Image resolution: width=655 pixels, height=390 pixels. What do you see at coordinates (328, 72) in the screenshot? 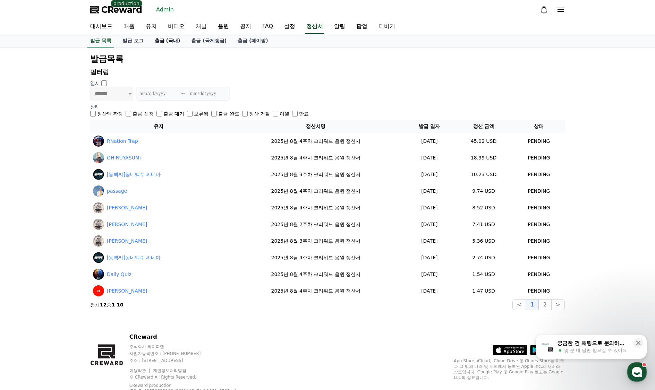
I see `p: 필터링` at bounding box center [328, 72].